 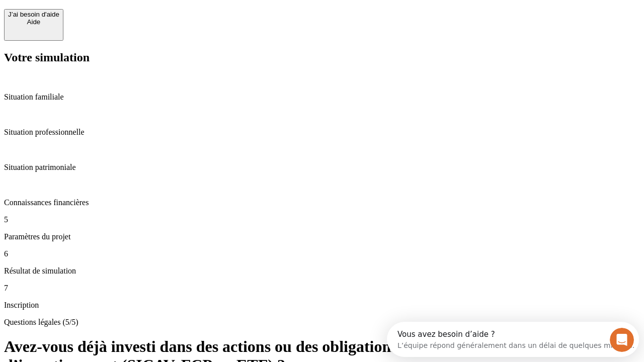 I want to click on p: Situation familiale, so click(x=322, y=97).